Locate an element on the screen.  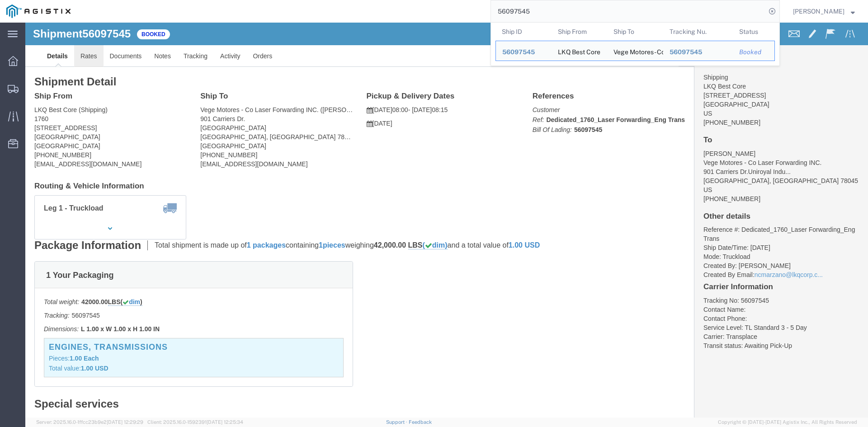
th: Ship ID is located at coordinates (523, 31).